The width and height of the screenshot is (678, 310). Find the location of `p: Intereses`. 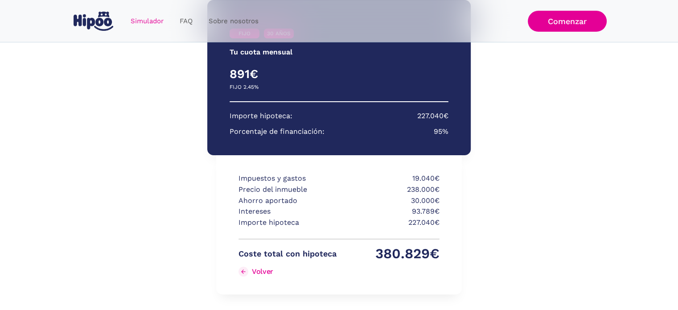

p: Intereses is located at coordinates (288, 211).